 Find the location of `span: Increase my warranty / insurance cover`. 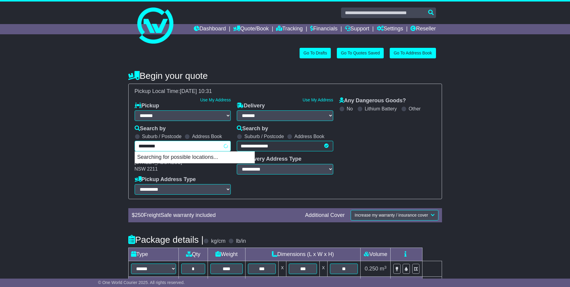

span: Increase my warranty / insurance cover is located at coordinates (391, 215).